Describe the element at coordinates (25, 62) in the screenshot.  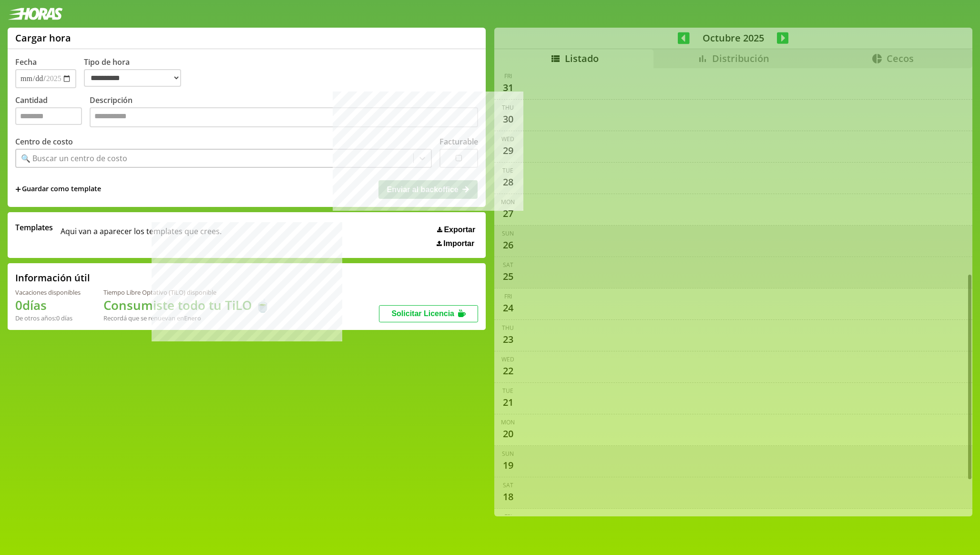
I see `label: Fecha` at that location.